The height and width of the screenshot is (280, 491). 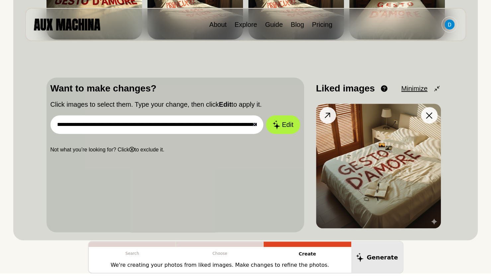 I want to click on p: Create, so click(x=307, y=254).